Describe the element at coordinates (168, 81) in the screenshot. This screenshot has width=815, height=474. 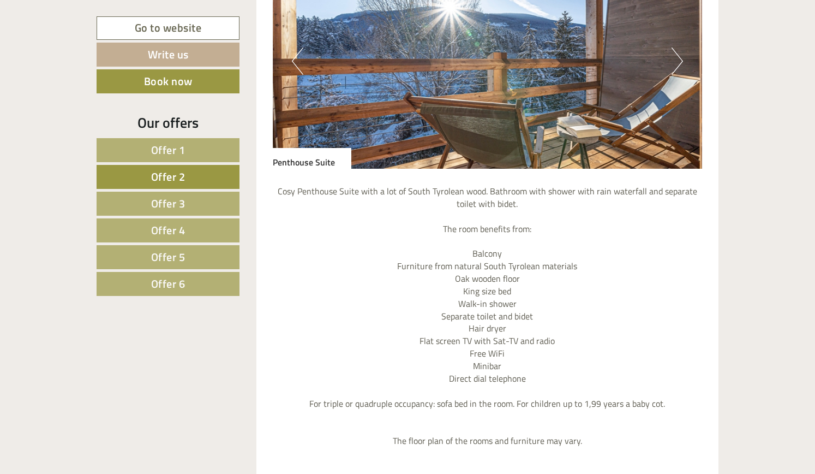
I see `a: Book now` at that location.